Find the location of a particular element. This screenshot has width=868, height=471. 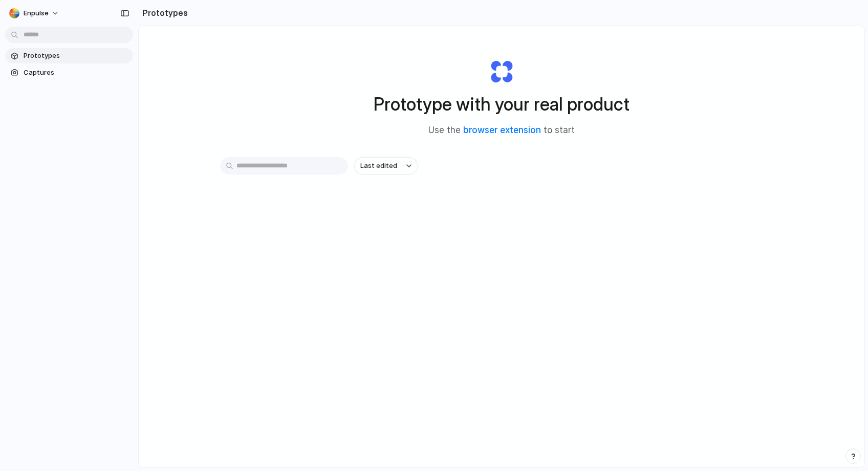

span: Enpulse is located at coordinates (36, 14).